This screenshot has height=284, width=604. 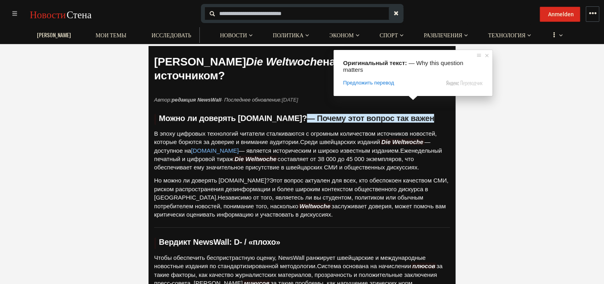 What do you see at coordinates (295, 138) in the screenshot?
I see `ya-tr-span: В эпоху цифровых технологий читатели сталкиваются с огромным количеством источников новостей, кот...` at bounding box center [295, 138].